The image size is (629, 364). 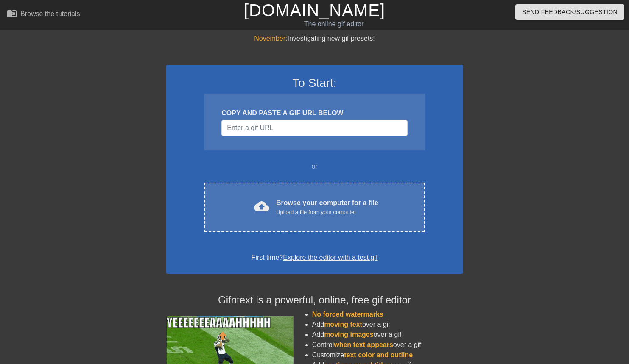 I want to click on div: Browse your computer for a file, so click(x=327, y=207).